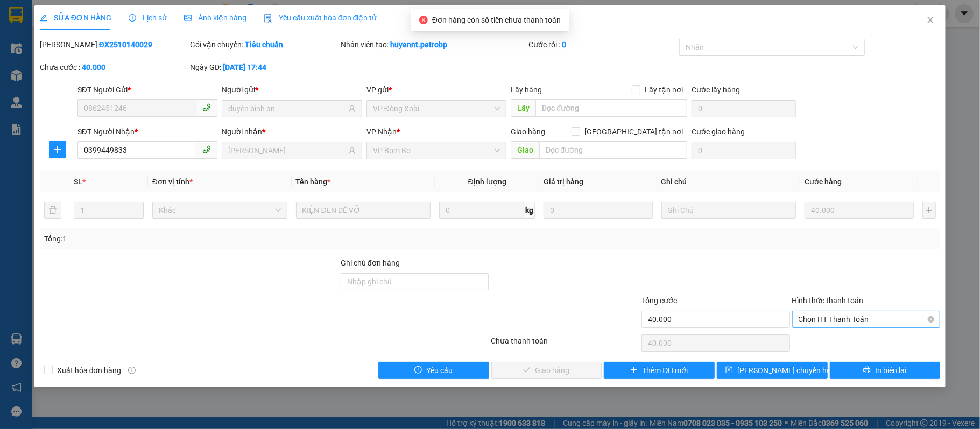 The height and width of the screenshot is (429, 980). Describe the element at coordinates (885, 370) in the screenshot. I see `button: printerIn biên lai` at that location.